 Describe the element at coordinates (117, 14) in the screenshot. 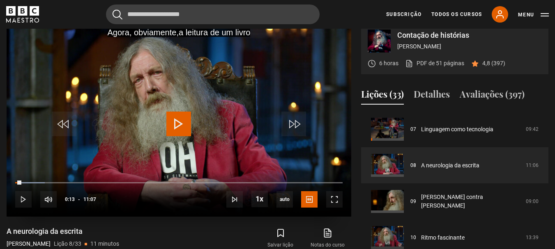

I see `button: Enviar a consulta de pesquisa` at that location.